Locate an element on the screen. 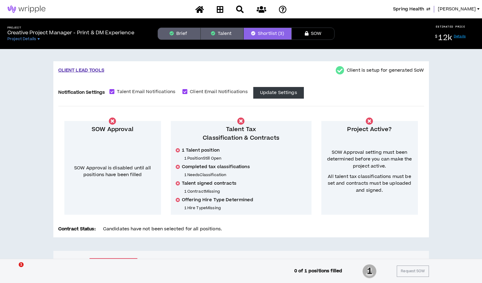 The width and height of the screenshot is (482, 283). span: SOW Approval setting must been determined before you can make the project active. is located at coordinates (369, 159).